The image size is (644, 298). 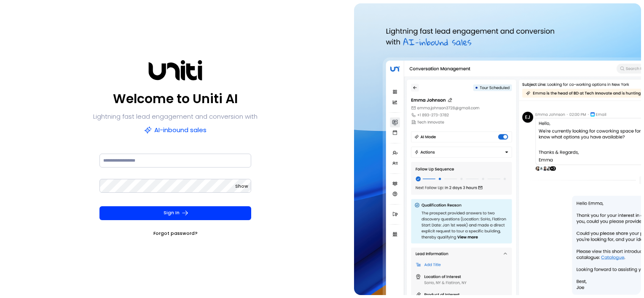 I want to click on img: auth-hero.png, so click(x=497, y=149).